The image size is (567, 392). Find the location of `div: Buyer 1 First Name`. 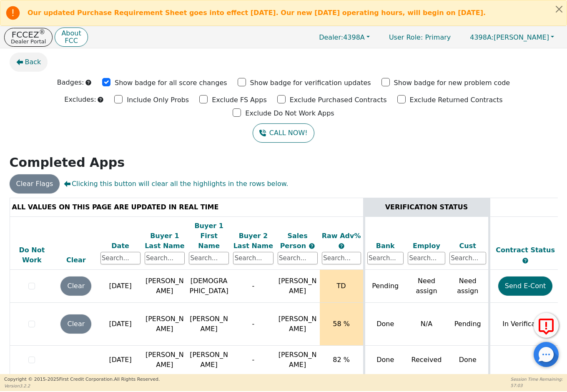

div: Buyer 1 First Name is located at coordinates (209, 236).